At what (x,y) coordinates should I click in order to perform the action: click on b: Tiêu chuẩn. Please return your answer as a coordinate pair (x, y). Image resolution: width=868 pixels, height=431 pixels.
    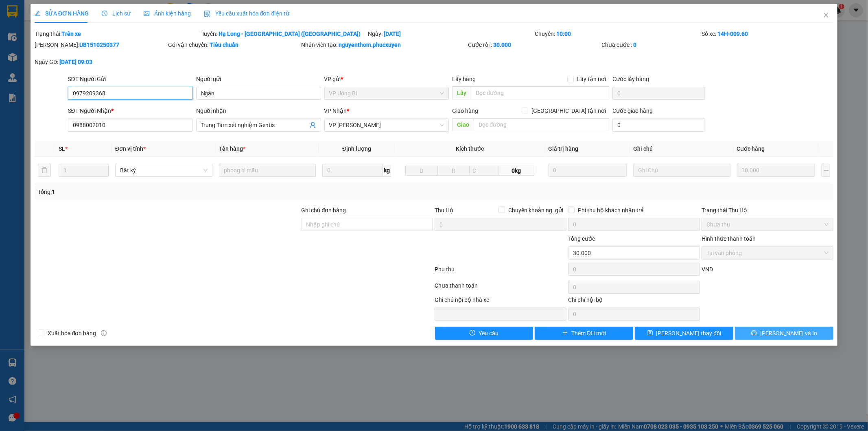
    Looking at the image, I should click on (224, 45).